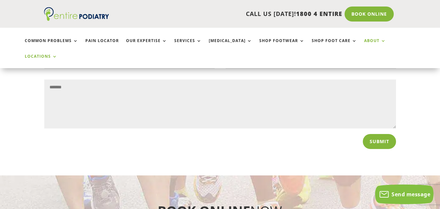 Image resolution: width=440 pixels, height=209 pixels. What do you see at coordinates (282, 45) in the screenshot?
I see `a: Shop Footwear` at bounding box center [282, 45].